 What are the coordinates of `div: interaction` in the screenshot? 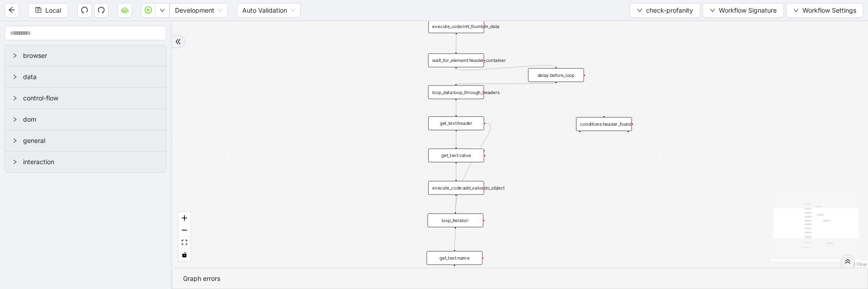 It's located at (85, 162).